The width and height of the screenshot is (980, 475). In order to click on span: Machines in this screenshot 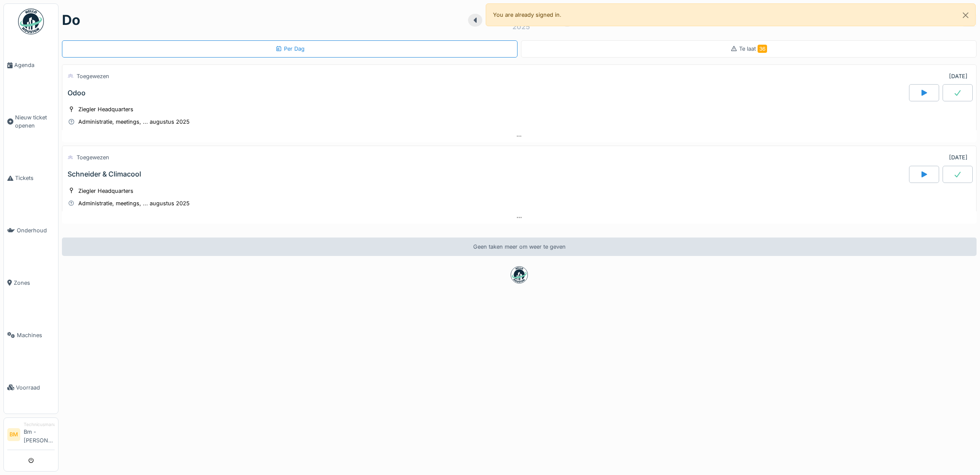, I will do `click(36, 335)`.